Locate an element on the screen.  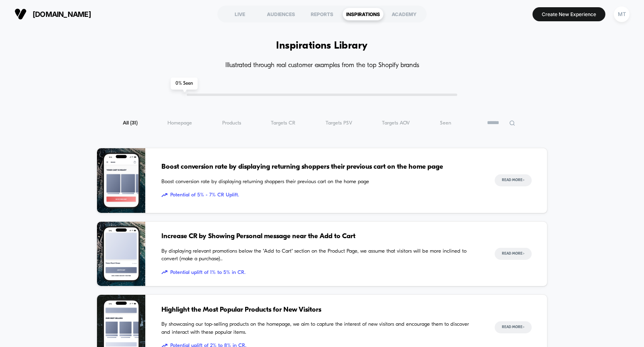
span: Products is located at coordinates (231, 123).